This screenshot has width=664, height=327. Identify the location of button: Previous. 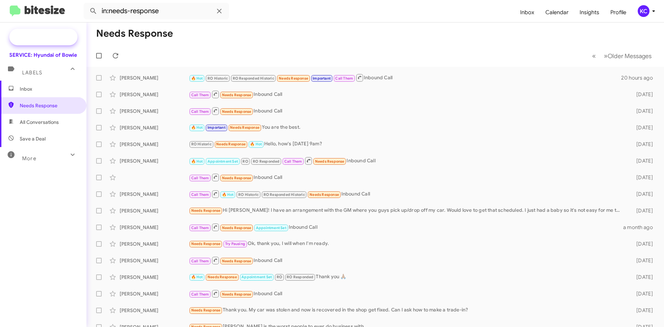
(594, 56).